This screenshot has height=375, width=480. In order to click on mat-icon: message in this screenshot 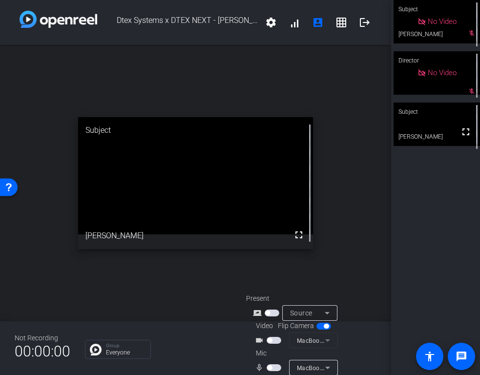, I will do `click(461, 356)`.